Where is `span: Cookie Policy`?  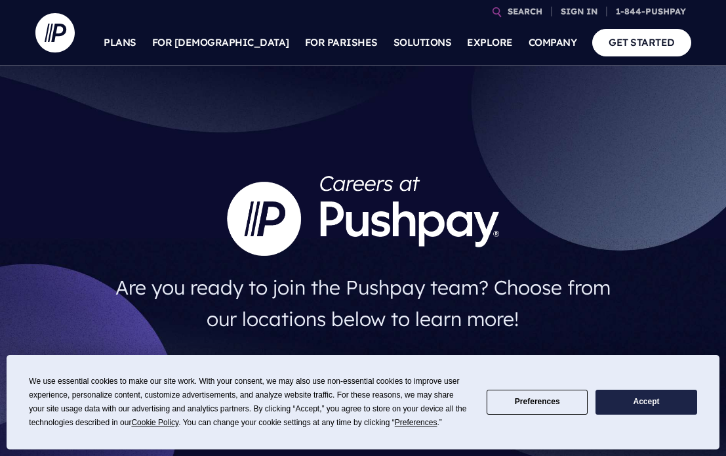
span: Cookie Policy is located at coordinates (155, 422).